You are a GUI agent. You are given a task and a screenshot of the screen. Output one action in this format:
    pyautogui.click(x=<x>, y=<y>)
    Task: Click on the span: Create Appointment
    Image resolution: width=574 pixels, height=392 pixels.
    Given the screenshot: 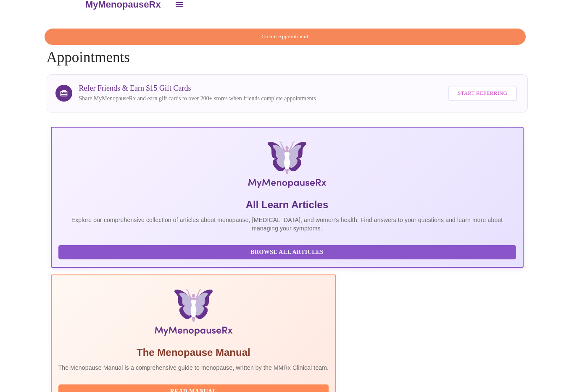 What is the action you would take?
    pyautogui.click(x=285, y=37)
    